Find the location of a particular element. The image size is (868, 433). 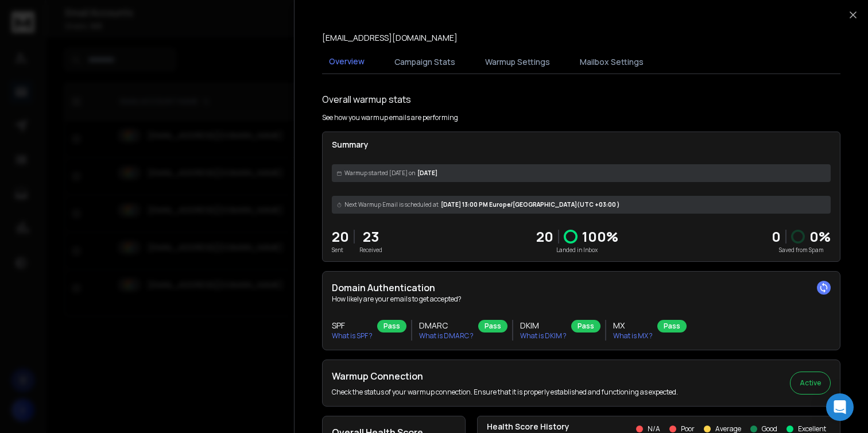

strong: 0 is located at coordinates (776, 237).